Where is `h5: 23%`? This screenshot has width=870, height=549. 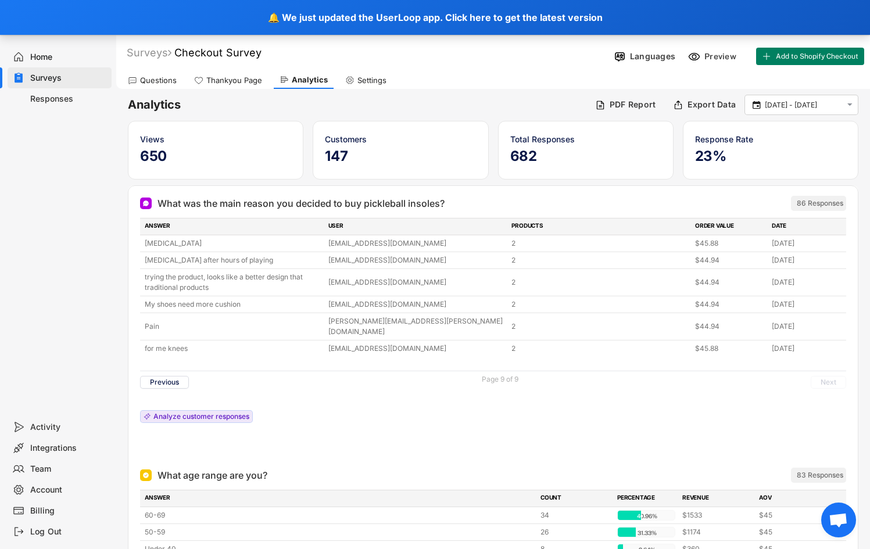
h5: 23% is located at coordinates (771, 156).